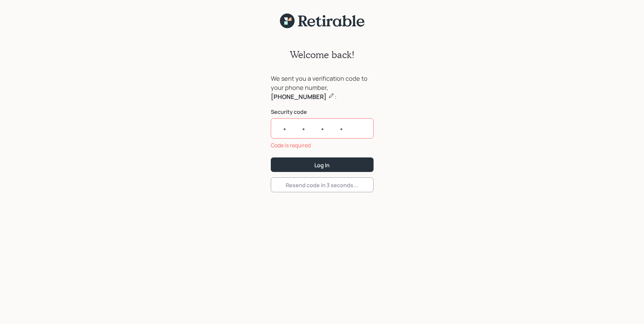 The width and height of the screenshot is (644, 324). Describe the element at coordinates (322, 88) in the screenshot. I see `div: We sent you a verification code to your phone number, :` at that location.